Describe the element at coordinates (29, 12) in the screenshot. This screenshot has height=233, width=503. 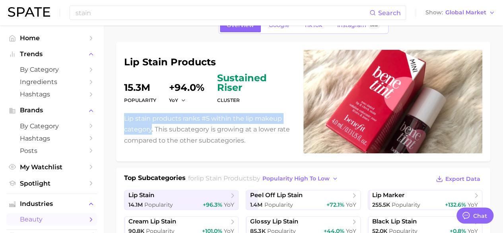
I see `img: SPATE` at that location.